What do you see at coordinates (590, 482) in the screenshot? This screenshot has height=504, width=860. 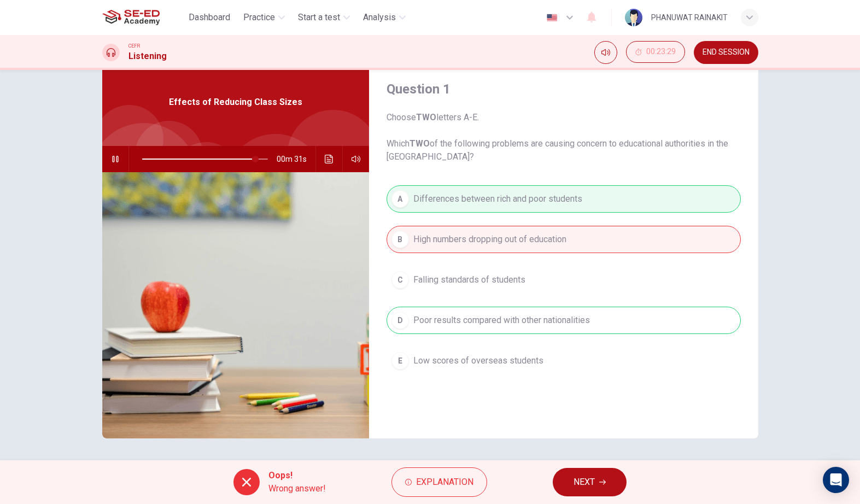 I see `button: NEXT` at bounding box center [590, 482].